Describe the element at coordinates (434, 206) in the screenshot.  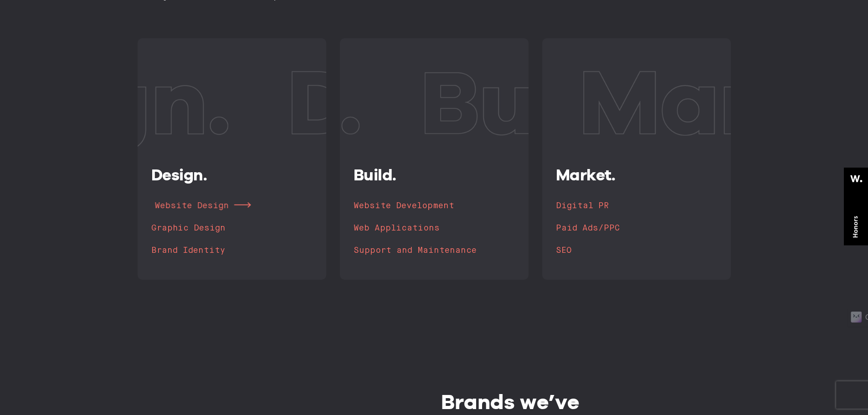
I see `a: Website Development` at that location.